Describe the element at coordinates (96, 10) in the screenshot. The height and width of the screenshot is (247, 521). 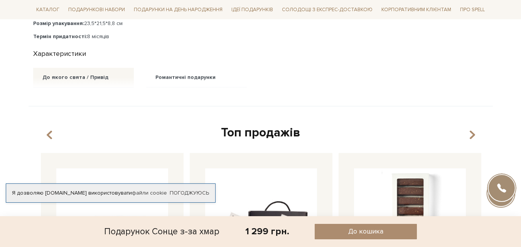
I see `span: Подарункові набори` at that location.